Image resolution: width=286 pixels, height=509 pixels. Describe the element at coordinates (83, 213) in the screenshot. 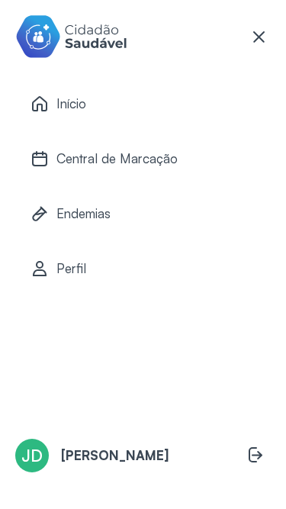

I see `span: Endemias` at that location.